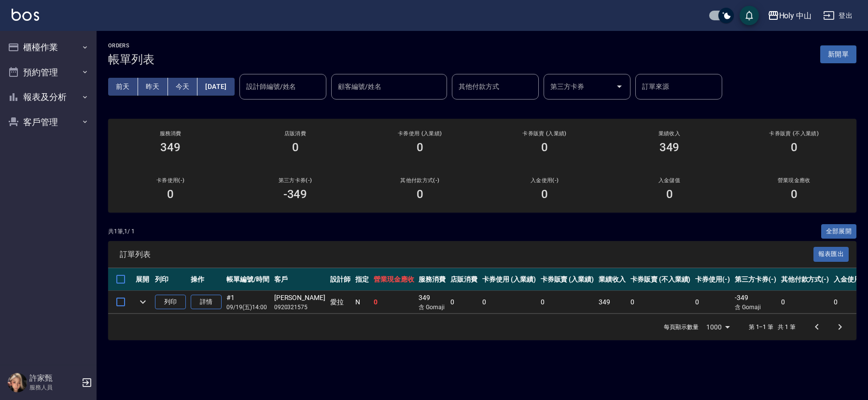 The image size is (868, 400). What do you see at coordinates (464, 279) in the screenshot?
I see `th: 店販消費` at bounding box center [464, 279].